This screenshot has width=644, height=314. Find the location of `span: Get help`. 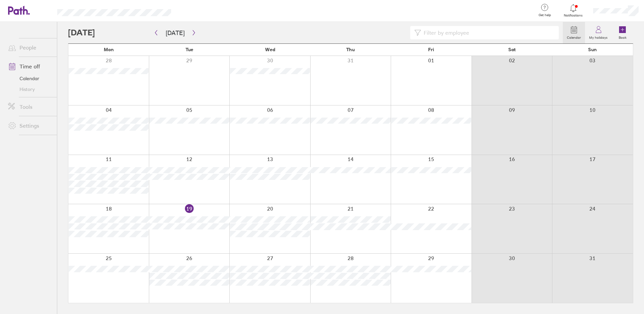

span: Get help is located at coordinates (545, 15).